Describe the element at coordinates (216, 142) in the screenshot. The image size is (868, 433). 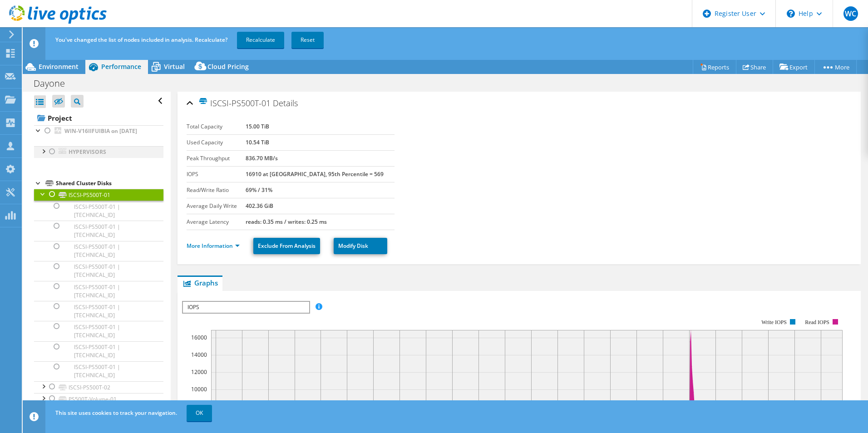
I see `label: Used Capacity` at that location.